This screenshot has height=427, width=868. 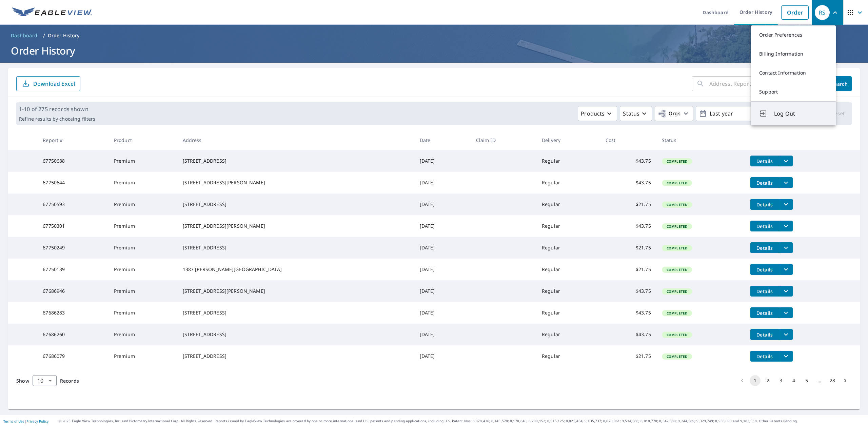 What do you see at coordinates (793, 113) in the screenshot?
I see `button: Log Out` at bounding box center [793, 113].